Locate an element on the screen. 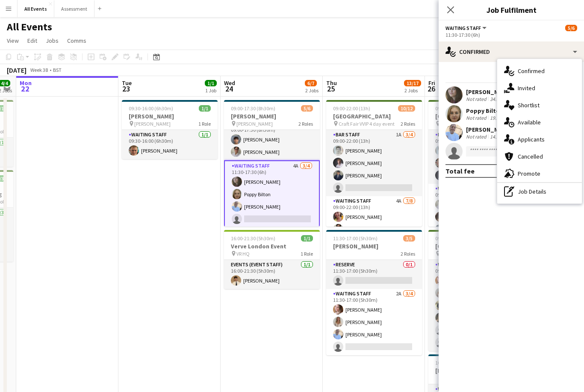 This screenshot has height=392, width=584. span: Fri is located at coordinates (432, 83).